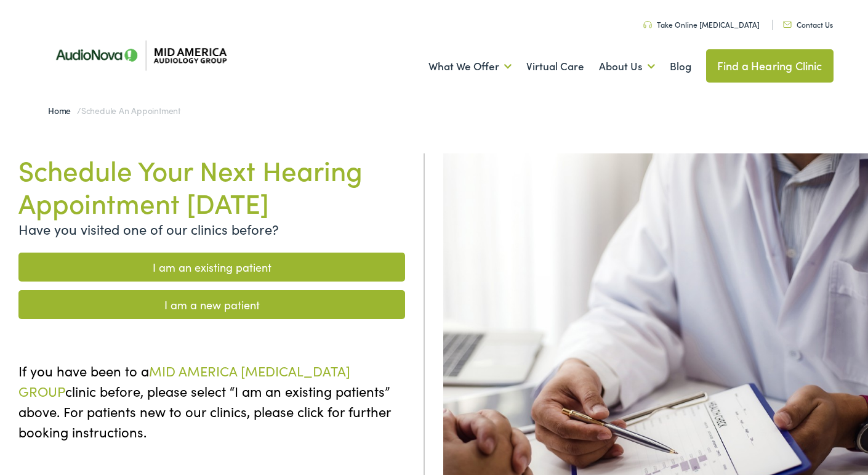  What do you see at coordinates (62, 110) in the screenshot?
I see `a: Home` at bounding box center [62, 110].